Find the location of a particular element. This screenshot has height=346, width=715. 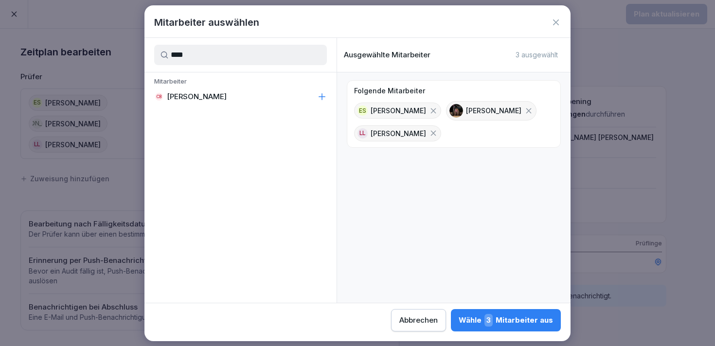

button: Wähle3Mitarbeiter aus is located at coordinates (506, 320).